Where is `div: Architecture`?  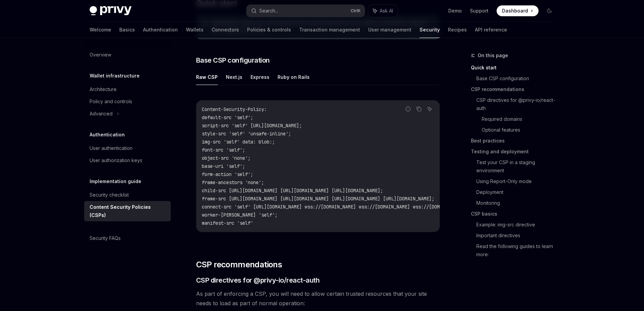 div: Architecture is located at coordinates (103, 89).